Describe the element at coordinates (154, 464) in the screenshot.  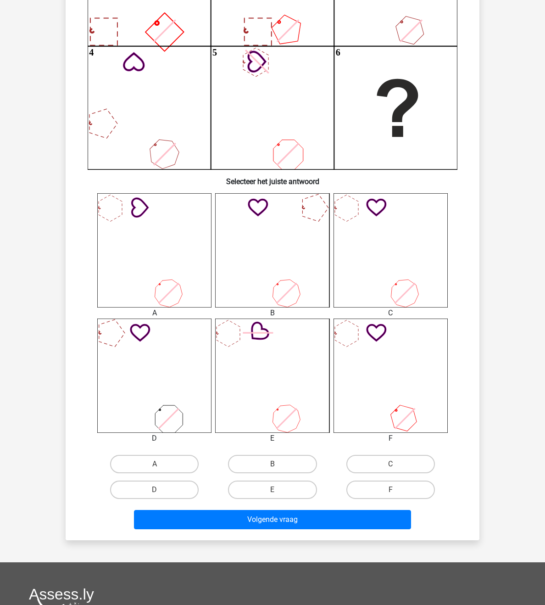
I see `label: A` at that location.